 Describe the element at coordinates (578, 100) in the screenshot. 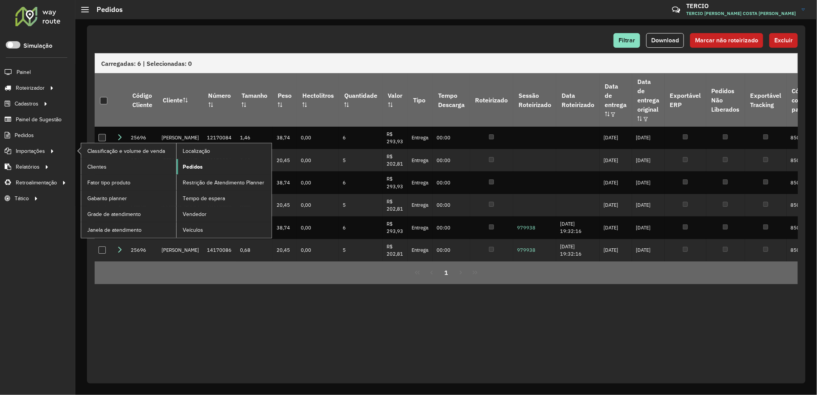

I see `th: Data Roteirizado` at that location.